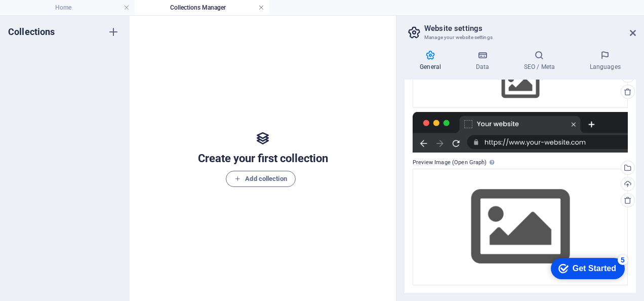 Image resolution: width=644 pixels, height=301 pixels. I want to click on label: Preview Image (Open Graph), so click(520, 163).